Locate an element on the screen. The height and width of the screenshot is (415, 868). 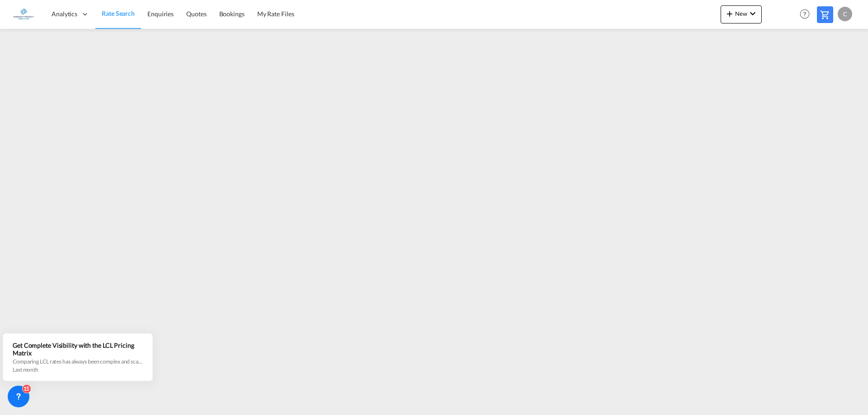
span: Analytics is located at coordinates (64, 14).